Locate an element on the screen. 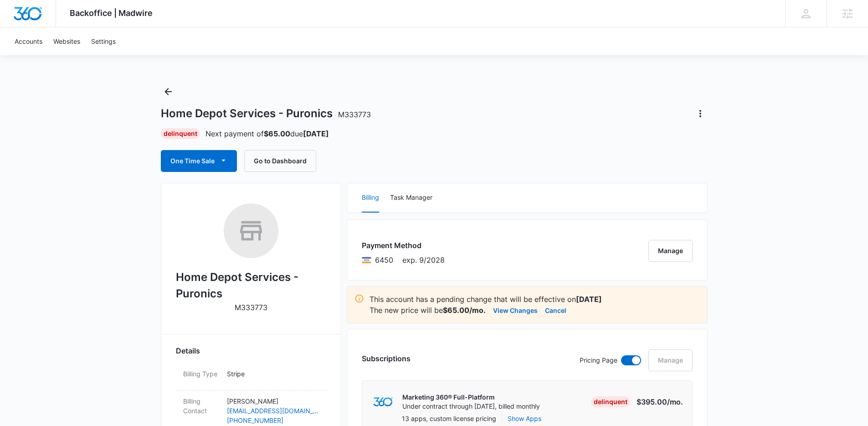  p: This account has a pending change that will be effective on is located at coordinates (534, 299).